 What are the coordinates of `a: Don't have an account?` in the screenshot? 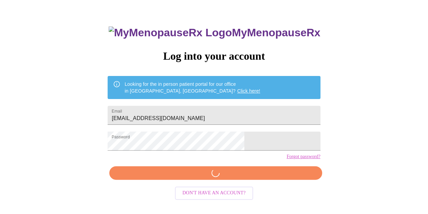 It's located at (214, 192).